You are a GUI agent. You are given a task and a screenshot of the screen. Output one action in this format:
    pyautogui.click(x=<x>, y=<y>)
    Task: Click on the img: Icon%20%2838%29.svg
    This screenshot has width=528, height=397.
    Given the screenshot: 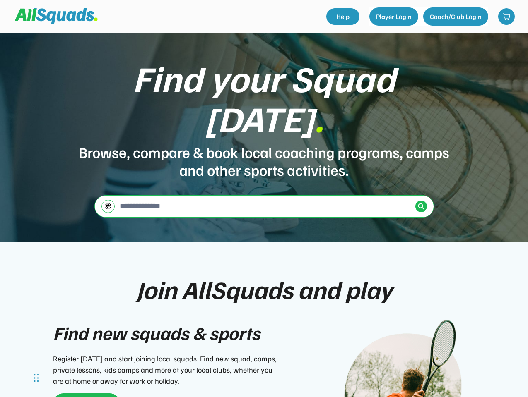 What is the action you would take?
    pyautogui.click(x=421, y=207)
    